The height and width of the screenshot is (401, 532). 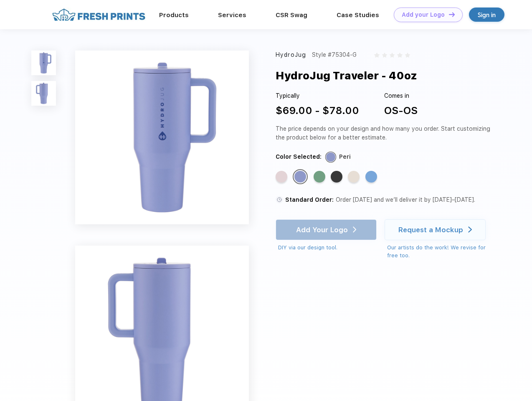 What do you see at coordinates (299, 157) in the screenshot?
I see `div: Color Selected:` at bounding box center [299, 157].